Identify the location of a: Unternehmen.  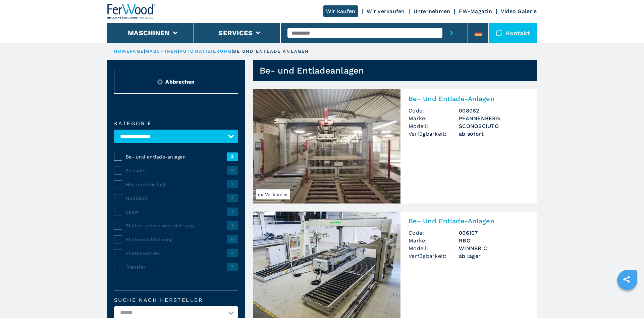
(432, 11).